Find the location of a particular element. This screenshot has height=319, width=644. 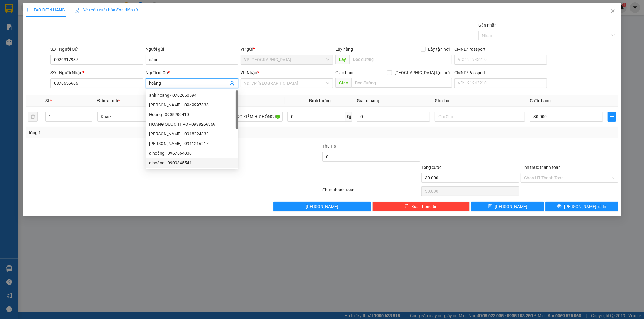

div: Hoàng Võ Ngọc Phi - 0918224332 is located at coordinates (192, 134).